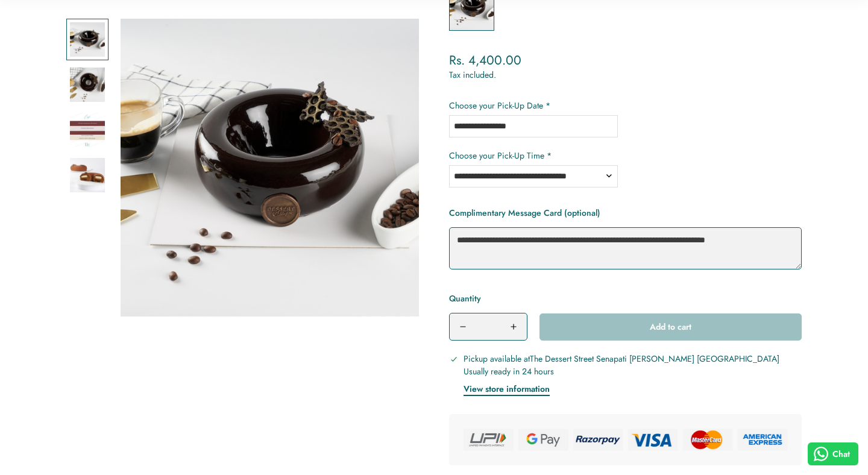 This screenshot has height=475, width=868. I want to click on span: Rs. 4,400.00, so click(486, 61).